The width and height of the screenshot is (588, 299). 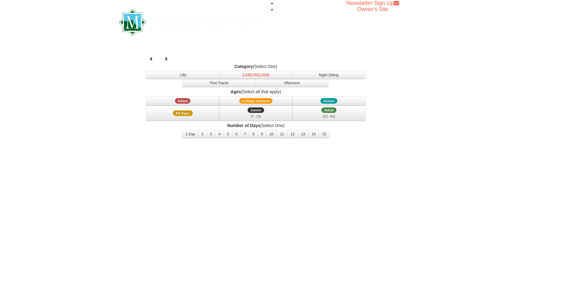 I want to click on strong: Category, so click(x=243, y=66).